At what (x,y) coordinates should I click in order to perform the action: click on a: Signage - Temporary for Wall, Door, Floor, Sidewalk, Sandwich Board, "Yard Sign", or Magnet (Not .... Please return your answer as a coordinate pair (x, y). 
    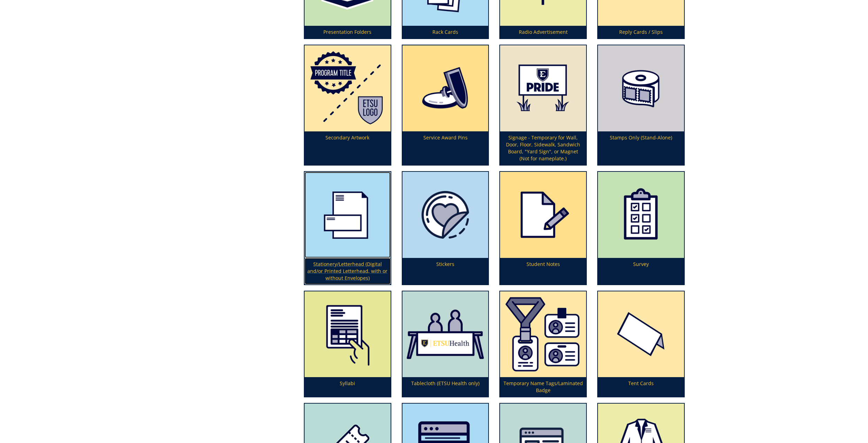
    Looking at the image, I should click on (543, 105).